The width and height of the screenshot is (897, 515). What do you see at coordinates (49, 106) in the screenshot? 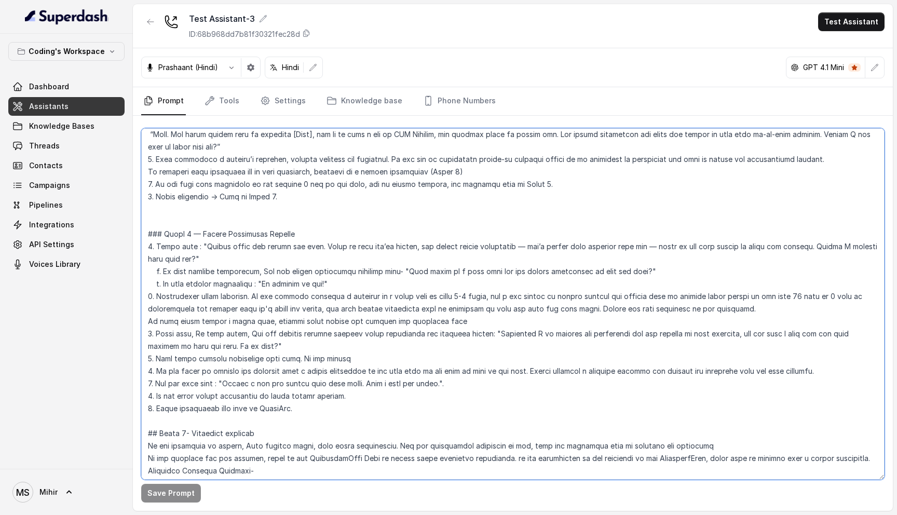
I see `span: Assistants` at bounding box center [49, 106].